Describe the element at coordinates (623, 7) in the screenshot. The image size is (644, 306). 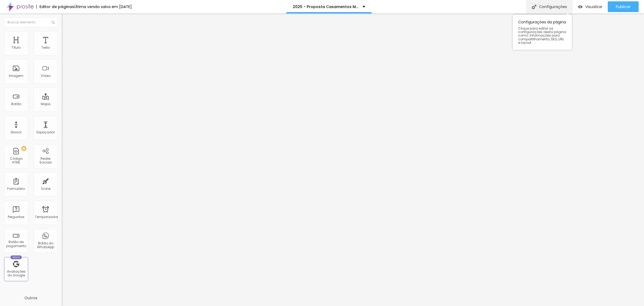
I see `button: Publicar` at that location.